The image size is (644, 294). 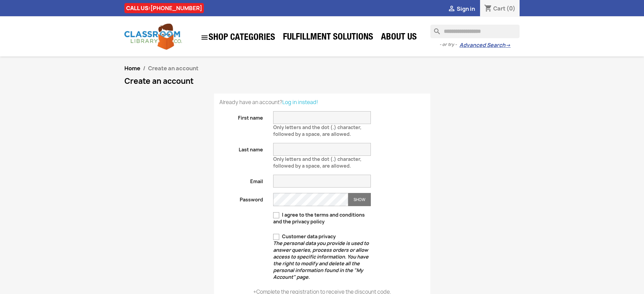 I want to click on button: Show, so click(x=359, y=200).